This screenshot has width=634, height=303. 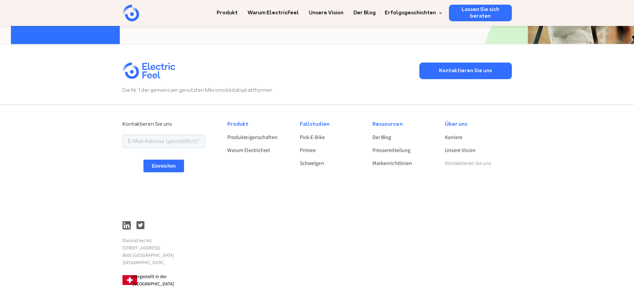 I want to click on font: Primeo, so click(x=308, y=150).